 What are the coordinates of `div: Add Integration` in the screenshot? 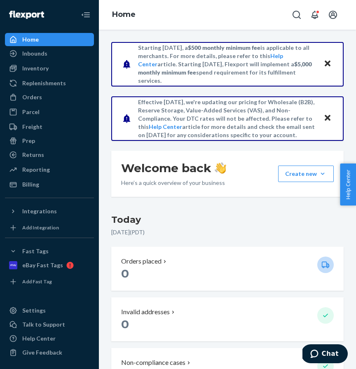 It's located at (40, 227).